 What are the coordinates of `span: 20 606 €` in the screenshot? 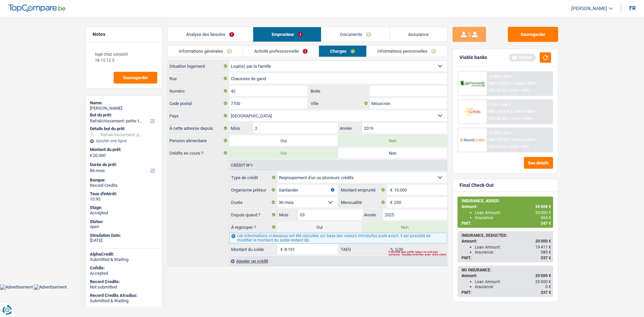 It's located at (543, 207).